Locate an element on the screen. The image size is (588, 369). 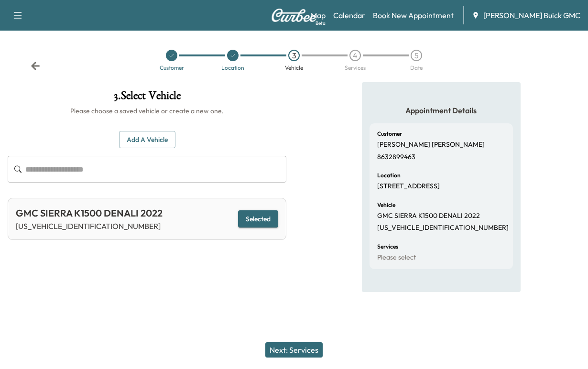
div: Customer is located at coordinates (172, 68).